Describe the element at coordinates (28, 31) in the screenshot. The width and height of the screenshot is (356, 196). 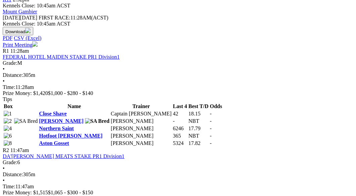
I see `img: download.svg` at that location.